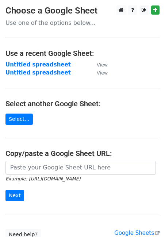  Describe the element at coordinates (15, 195) in the screenshot. I see `input: Next` at that location.